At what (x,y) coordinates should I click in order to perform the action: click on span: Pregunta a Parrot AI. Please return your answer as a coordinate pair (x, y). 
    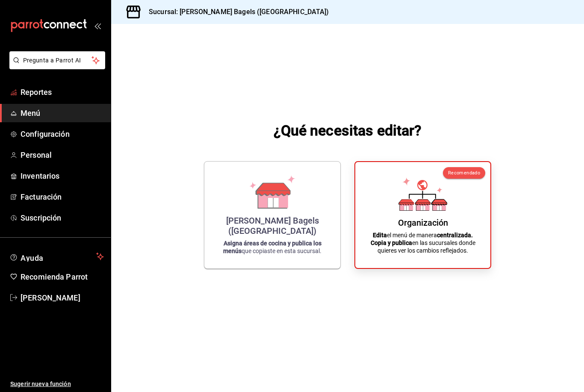
    Looking at the image, I should click on (57, 60).